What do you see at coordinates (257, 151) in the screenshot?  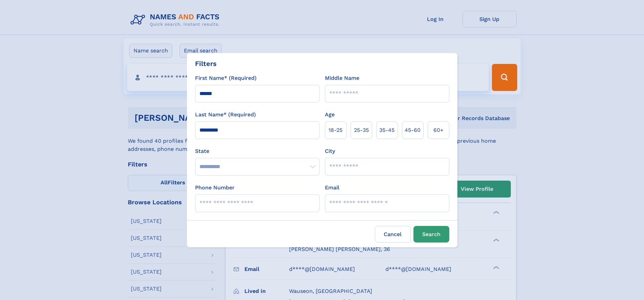 I see `label: State` at bounding box center [257, 151].